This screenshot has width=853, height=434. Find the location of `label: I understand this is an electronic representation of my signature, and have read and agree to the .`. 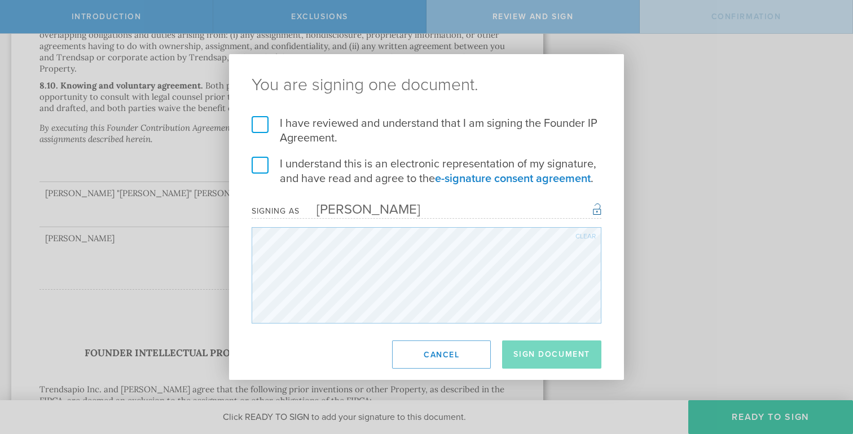

label: I understand this is an electronic representation of my signature, and have read and agree to the . is located at coordinates (426, 171).